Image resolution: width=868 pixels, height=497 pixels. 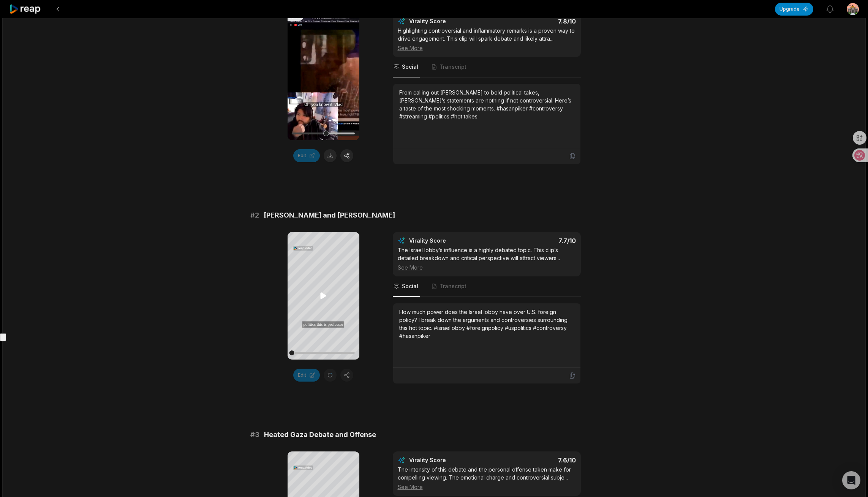 I want to click on span: # 2, so click(x=254, y=215).